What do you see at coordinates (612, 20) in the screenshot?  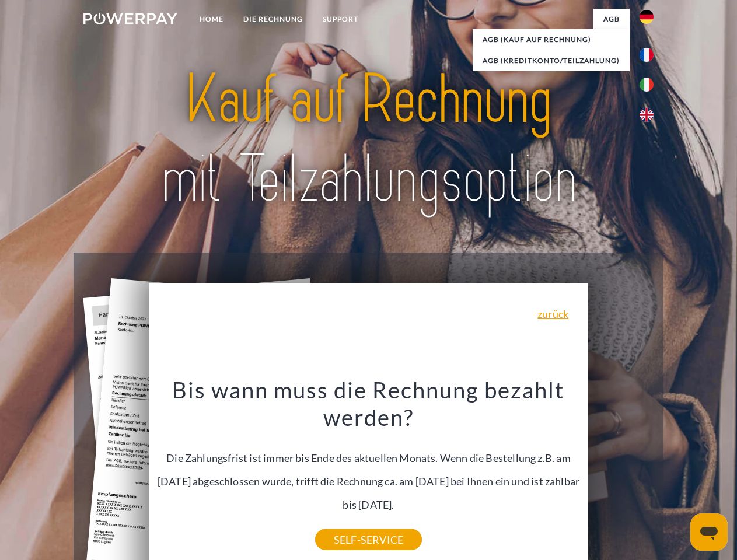 I see `a: agb` at bounding box center [612, 20].